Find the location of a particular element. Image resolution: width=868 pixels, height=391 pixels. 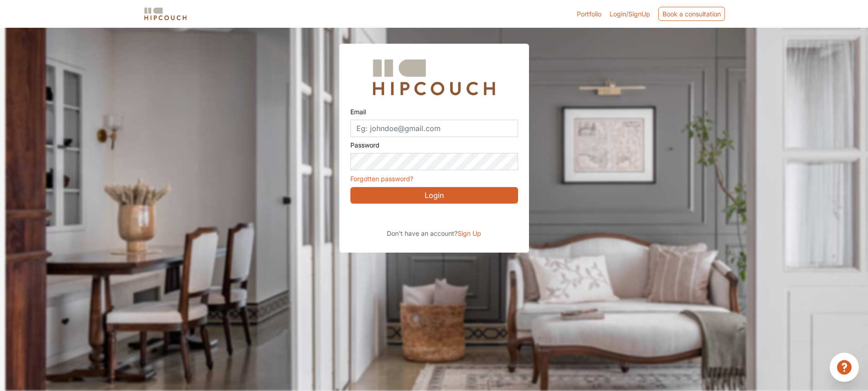

span: logo-horizontal.svg is located at coordinates (165, 14).